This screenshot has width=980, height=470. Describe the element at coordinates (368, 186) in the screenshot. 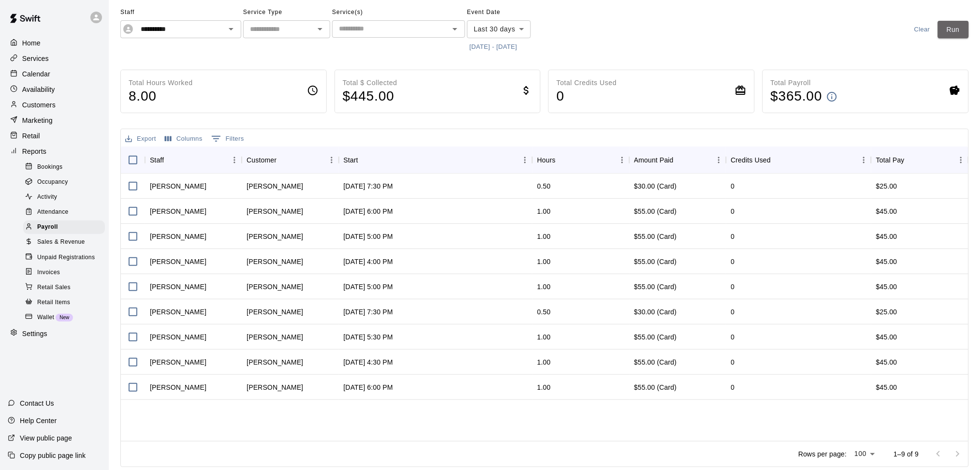

I see `div: Sep 17, 2025, 7:30 PM` at that location.